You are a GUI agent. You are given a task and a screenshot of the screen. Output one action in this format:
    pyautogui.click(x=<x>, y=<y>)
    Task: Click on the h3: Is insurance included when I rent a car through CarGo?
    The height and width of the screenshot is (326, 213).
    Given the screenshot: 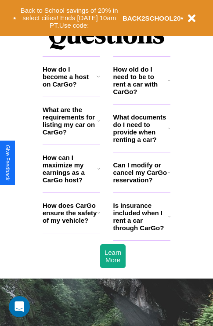 What is the action you would take?
    pyautogui.click(x=141, y=217)
    